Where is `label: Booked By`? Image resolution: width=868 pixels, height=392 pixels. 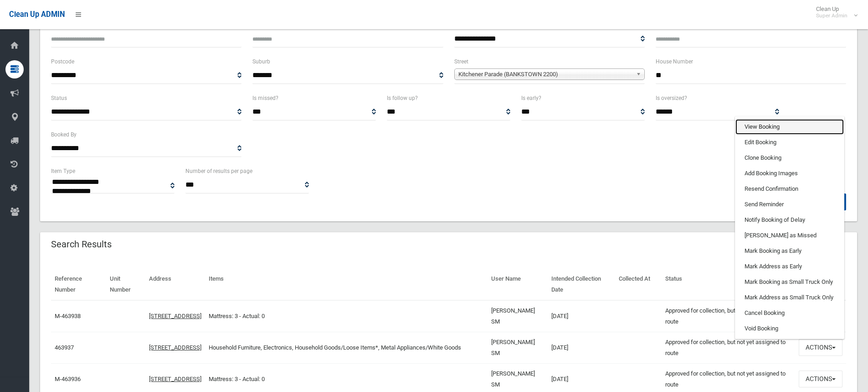 label: Booked By is located at coordinates (64, 134).